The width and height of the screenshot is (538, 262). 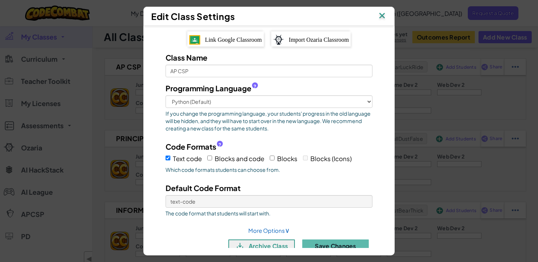 I want to click on span: Import Ozaria Classroom, so click(x=319, y=40).